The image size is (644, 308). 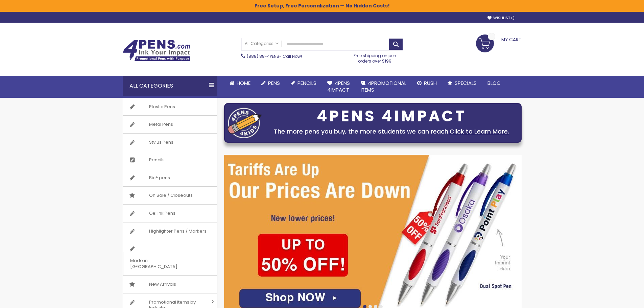 What do you see at coordinates (262, 44) in the screenshot?
I see `span: All Categories` at bounding box center [262, 44].